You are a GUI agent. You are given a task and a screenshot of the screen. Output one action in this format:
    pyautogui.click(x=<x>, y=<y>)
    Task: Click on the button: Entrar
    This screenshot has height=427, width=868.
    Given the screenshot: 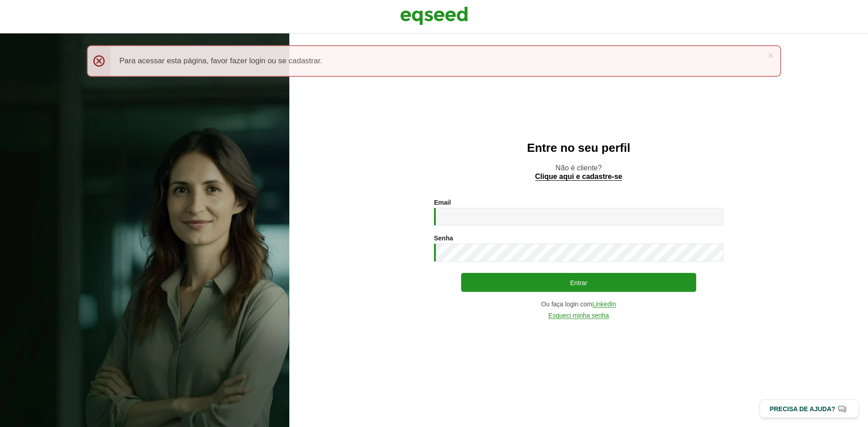 What is the action you would take?
    pyautogui.click(x=579, y=282)
    